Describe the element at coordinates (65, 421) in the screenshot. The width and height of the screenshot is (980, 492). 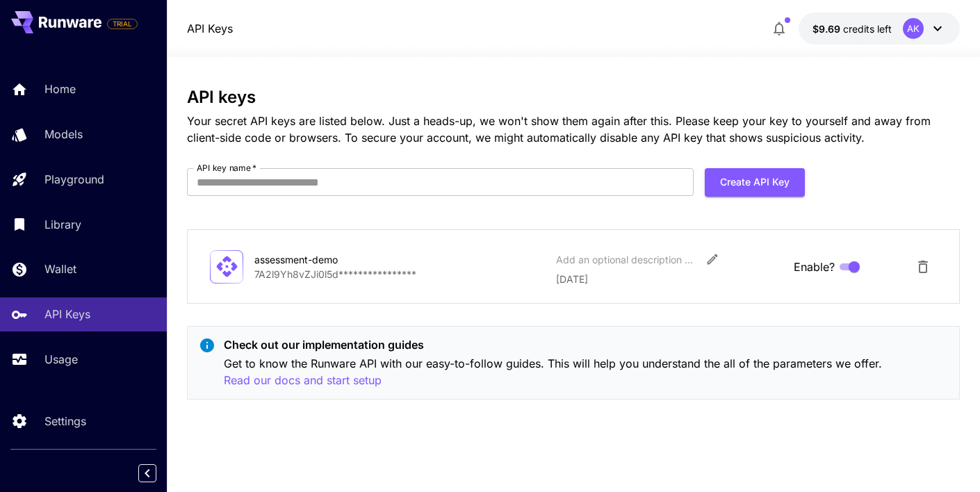
I see `p: Settings` at that location.